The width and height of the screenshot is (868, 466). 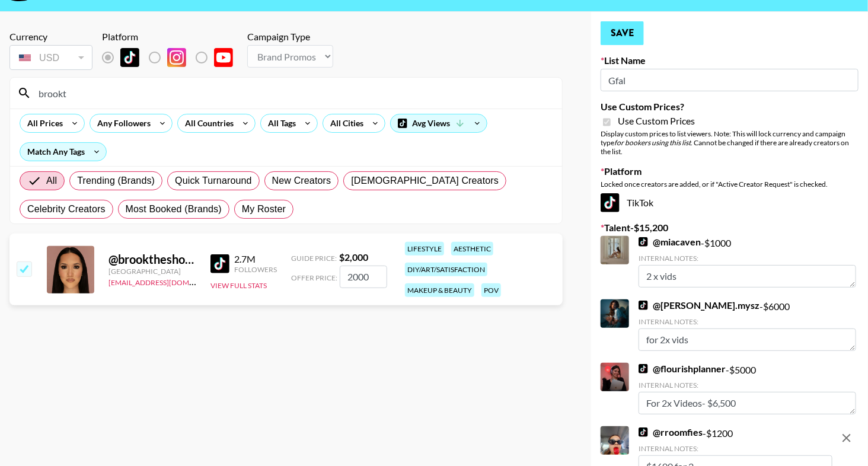 I want to click on em: for bookers using this list, so click(x=652, y=142).